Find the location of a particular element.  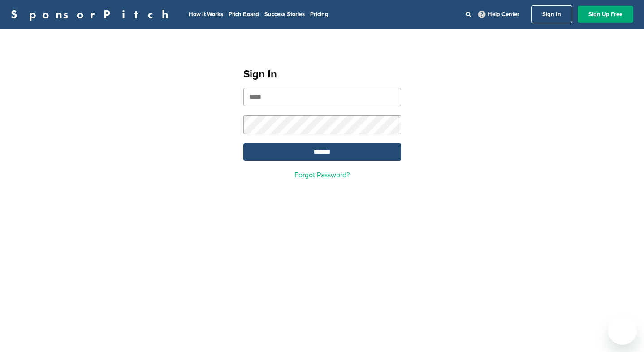

a: How It Works is located at coordinates (206, 14).